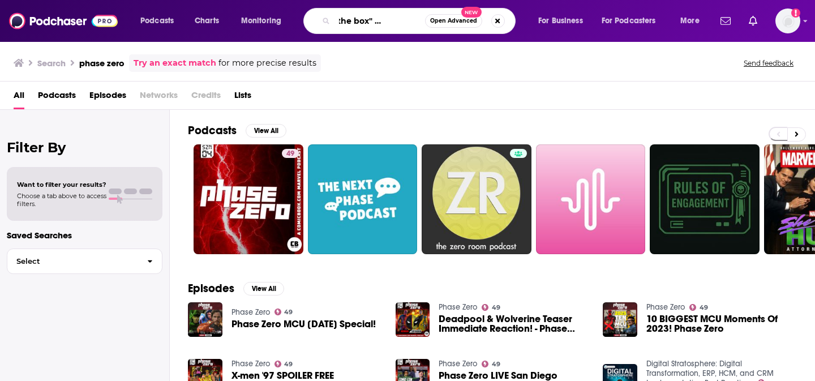 The height and width of the screenshot is (381, 815). I want to click on a: Podcasts, so click(57, 97).